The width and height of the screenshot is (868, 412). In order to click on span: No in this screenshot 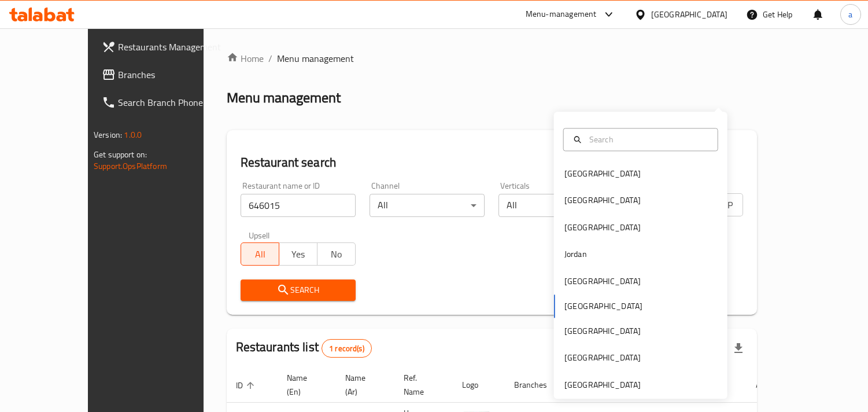, I will do `click(337, 254)`.